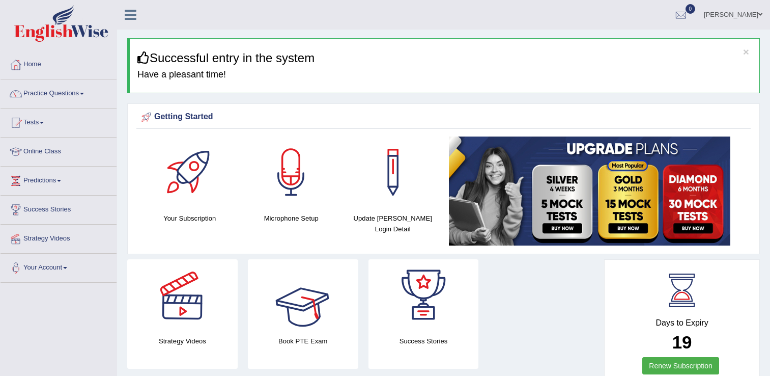  What do you see at coordinates (59, 121) in the screenshot?
I see `a: Tests` at bounding box center [59, 121].